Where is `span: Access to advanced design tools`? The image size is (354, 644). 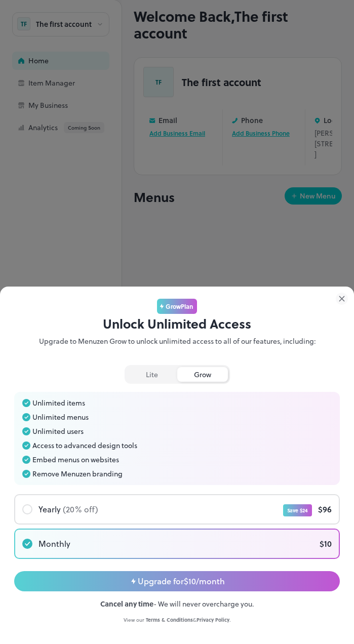
span: Access to advanced design tools is located at coordinates (84, 446).